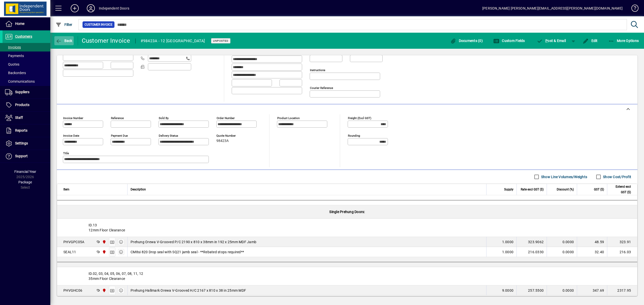  What do you see at coordinates (563, 177) in the screenshot?
I see `label: Show Line Volumes/Weights` at bounding box center [563, 177].